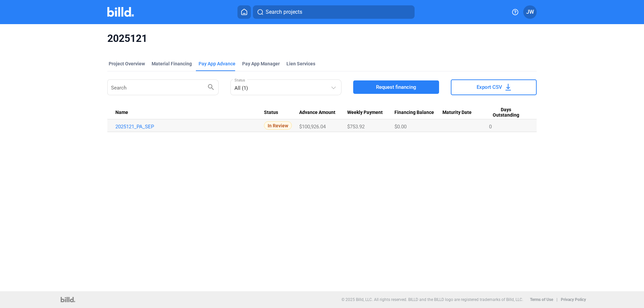 This screenshot has height=308, width=644. Describe the element at coordinates (217, 64) in the screenshot. I see `div: Pay App Advance` at that location.